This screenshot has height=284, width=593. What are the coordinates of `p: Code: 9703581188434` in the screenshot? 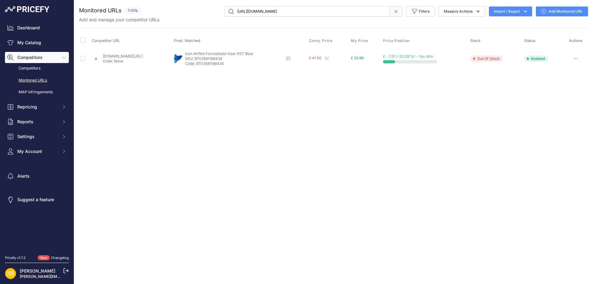 It's located at (234, 64).